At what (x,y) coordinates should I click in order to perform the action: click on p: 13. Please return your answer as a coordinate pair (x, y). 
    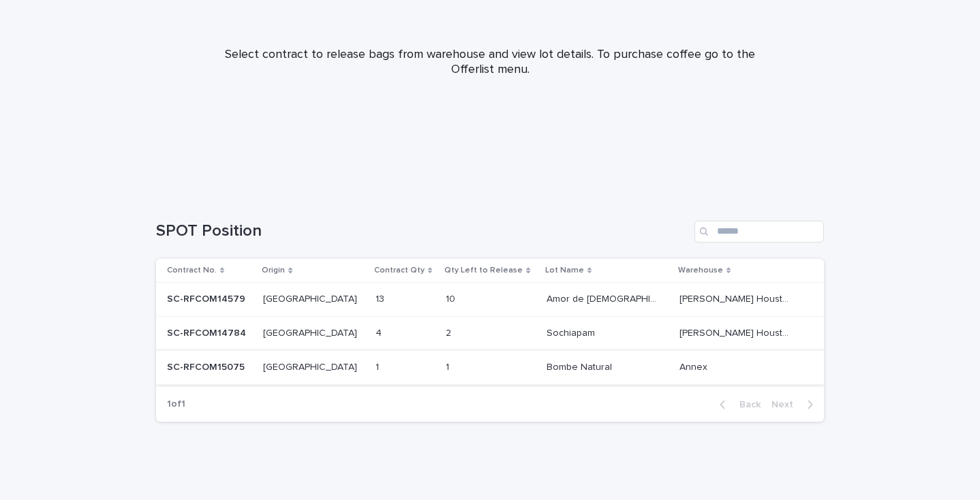
    Looking at the image, I should click on (381, 298).